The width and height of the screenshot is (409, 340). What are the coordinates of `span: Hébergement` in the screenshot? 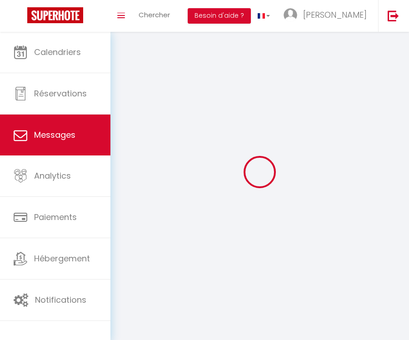 It's located at (62, 258).